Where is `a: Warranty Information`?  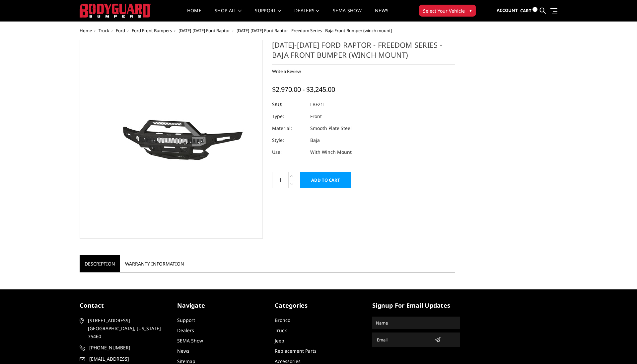 a: Warranty Information is located at coordinates (155, 264).